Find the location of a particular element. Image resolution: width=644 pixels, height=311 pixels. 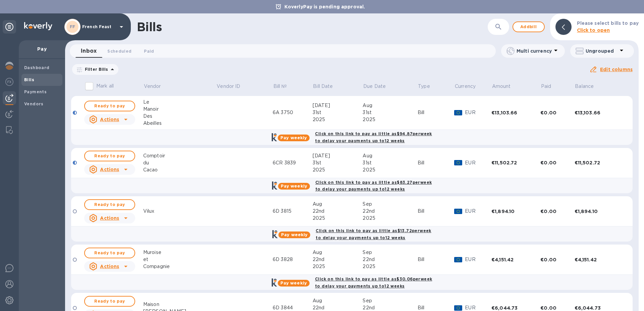

button: Addbill is located at coordinates (528, 27).